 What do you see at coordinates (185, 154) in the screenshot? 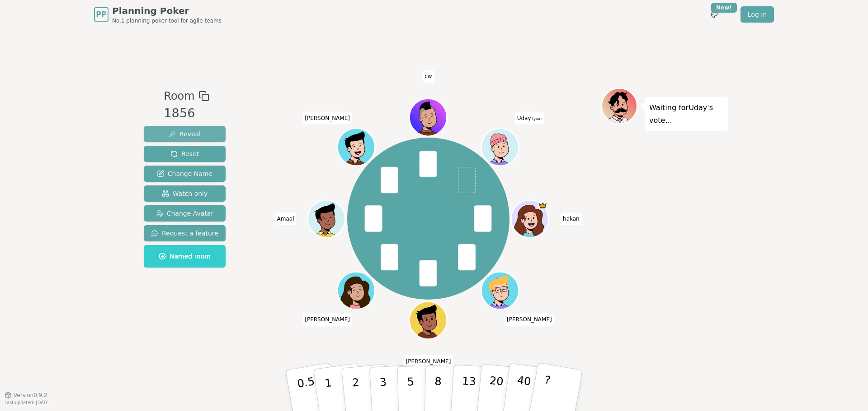
I see `span: Reset` at bounding box center [185, 154].